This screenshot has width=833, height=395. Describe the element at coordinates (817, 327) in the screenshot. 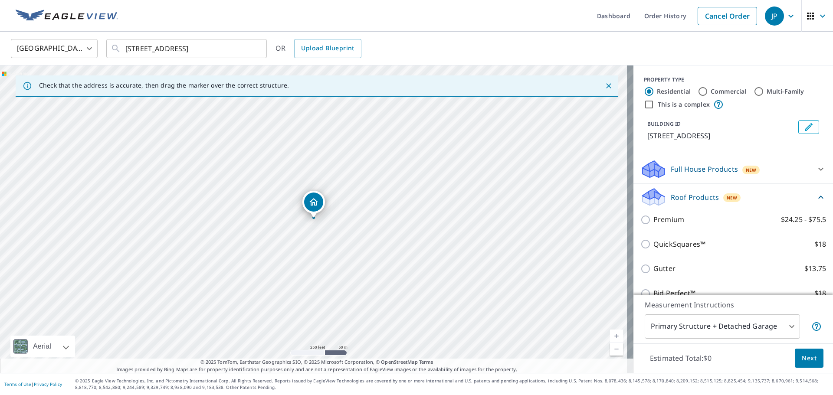

I see `span: Your report will include the primary structure and a detached garage if one exists.` at that location.